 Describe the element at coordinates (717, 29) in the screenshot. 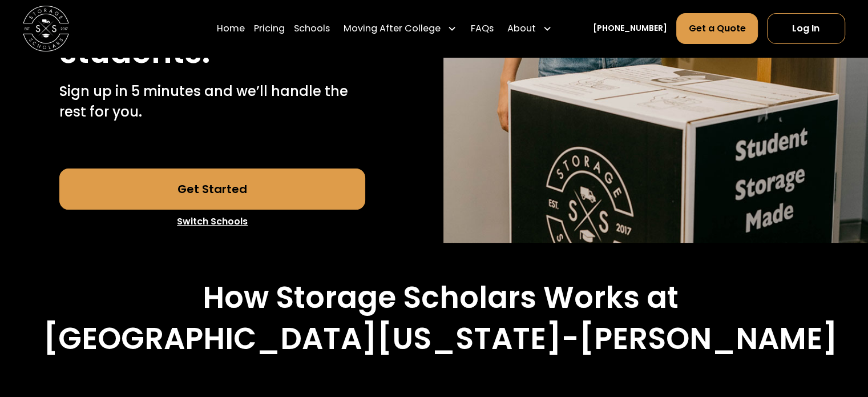

I see `a: Get a Quote` at that location.